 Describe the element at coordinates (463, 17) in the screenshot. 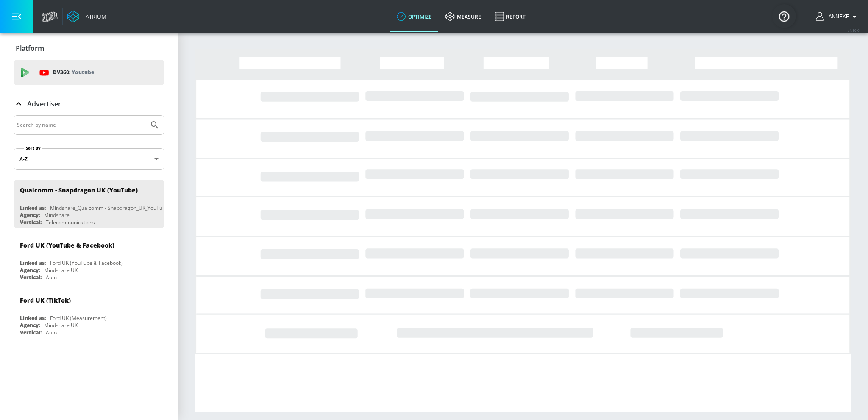

I see `a: measure` at that location.